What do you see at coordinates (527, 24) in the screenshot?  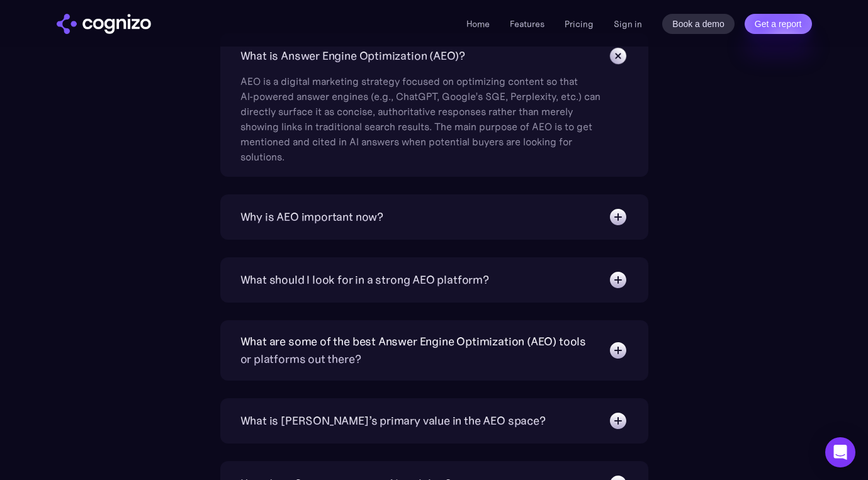 I see `a: Features` at bounding box center [527, 24].